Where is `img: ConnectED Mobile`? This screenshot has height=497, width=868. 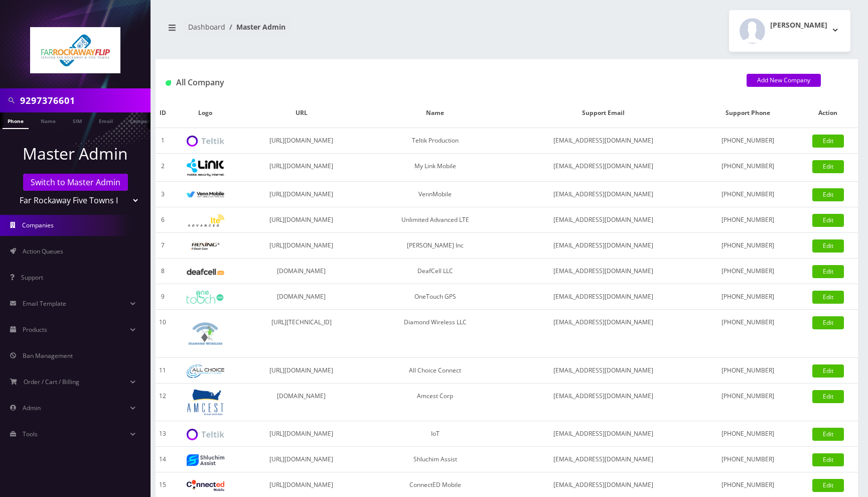 img: ConnectED Mobile is located at coordinates (205, 485).